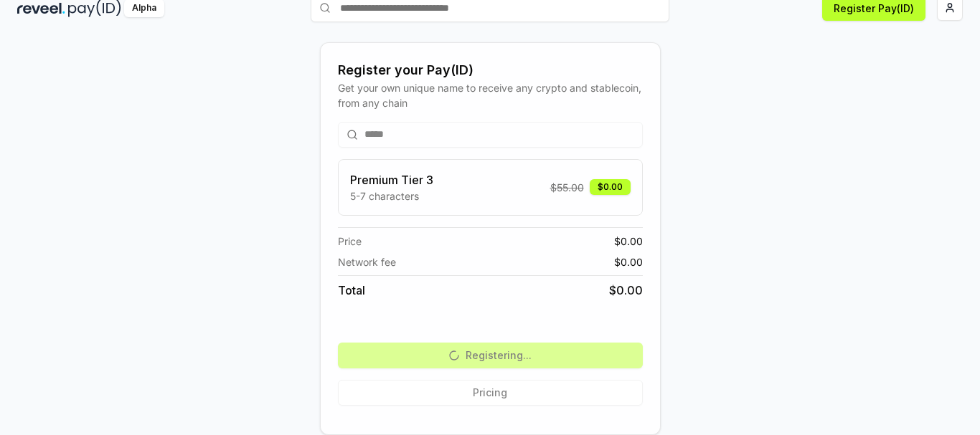 This screenshot has width=980, height=435. Describe the element at coordinates (490, 96) in the screenshot. I see `div: Get your own unique name to receive any crypto and stablecoin, from any chain` at that location.